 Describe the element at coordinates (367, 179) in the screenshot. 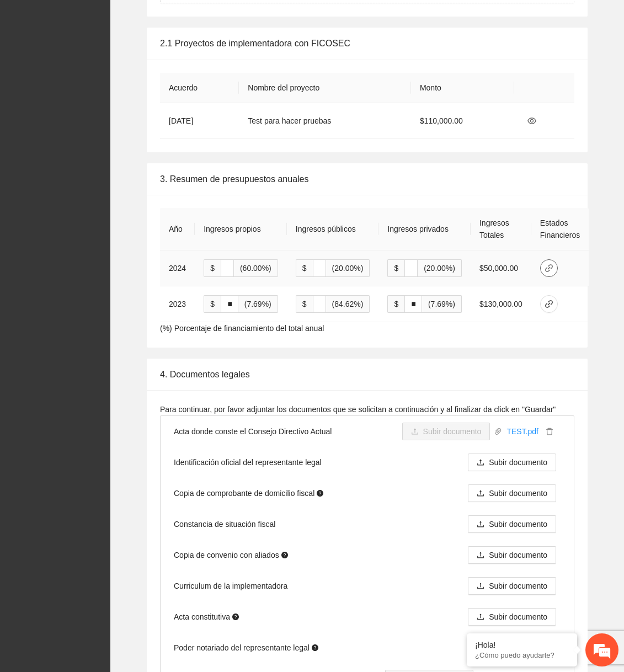

I see `div: 3. Resumen de presupuestos anuales` at that location.